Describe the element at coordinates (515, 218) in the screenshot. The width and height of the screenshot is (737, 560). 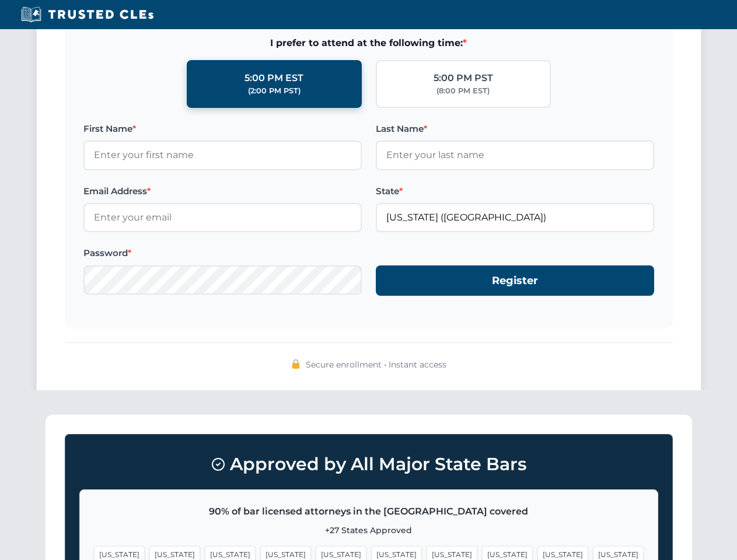
I see `input: California (CA)` at that location.